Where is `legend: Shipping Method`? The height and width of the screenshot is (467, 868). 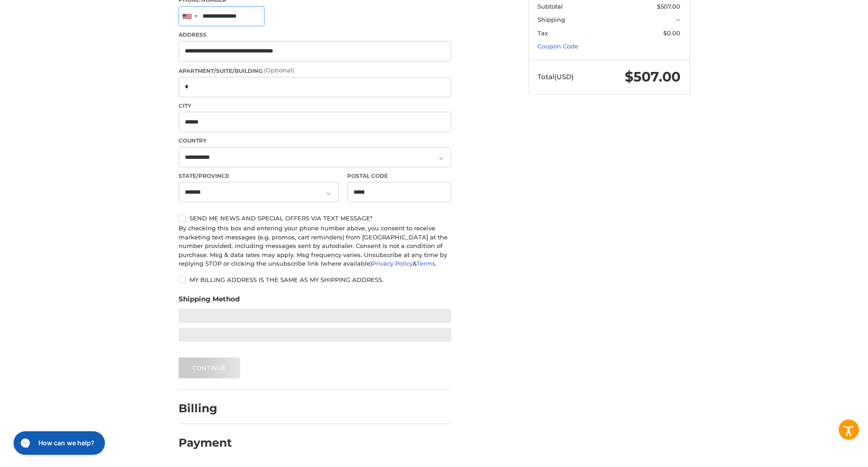 legend: Shipping Method is located at coordinates (209, 301).